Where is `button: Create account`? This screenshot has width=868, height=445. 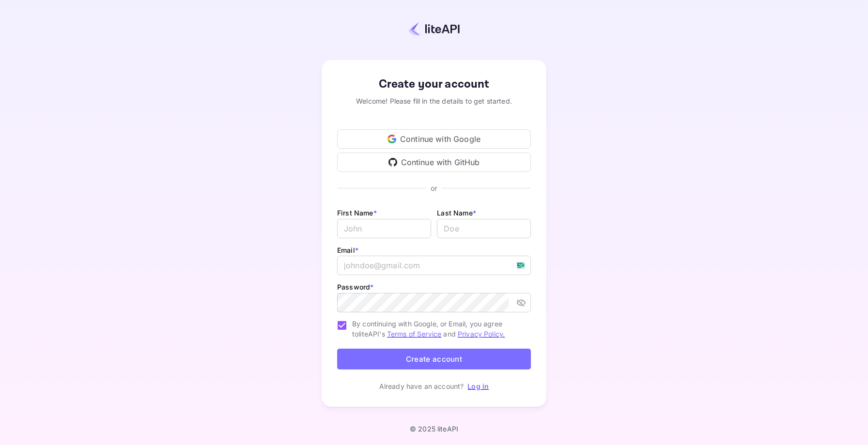 button: Create account is located at coordinates (434, 359).